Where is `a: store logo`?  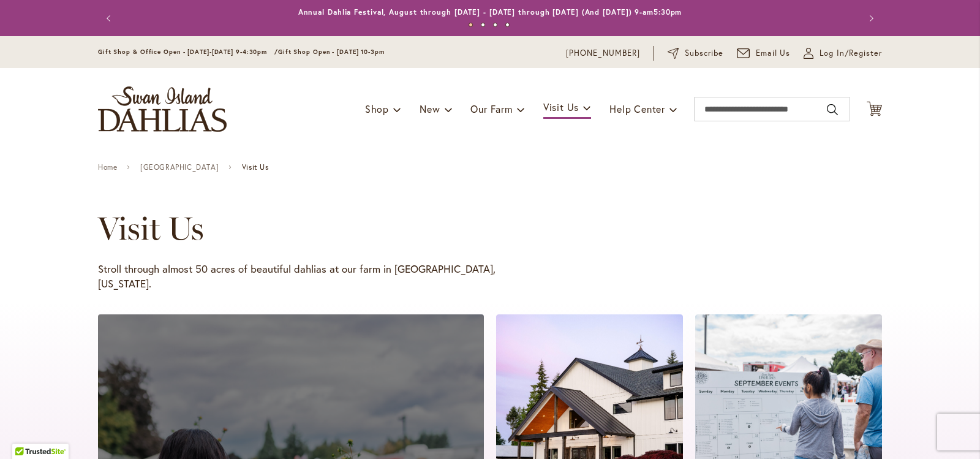
a: store logo is located at coordinates (162, 109).